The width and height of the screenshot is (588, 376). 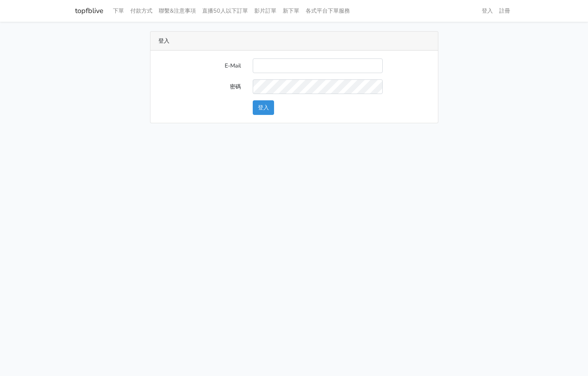 What do you see at coordinates (90, 10) in the screenshot?
I see `a: topfblive` at bounding box center [90, 10].